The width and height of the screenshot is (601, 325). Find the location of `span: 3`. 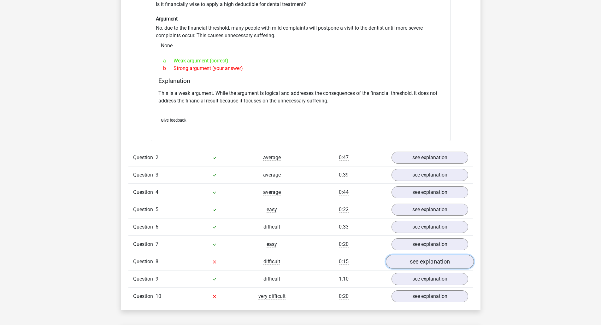

span: 3 is located at coordinates (157, 175).